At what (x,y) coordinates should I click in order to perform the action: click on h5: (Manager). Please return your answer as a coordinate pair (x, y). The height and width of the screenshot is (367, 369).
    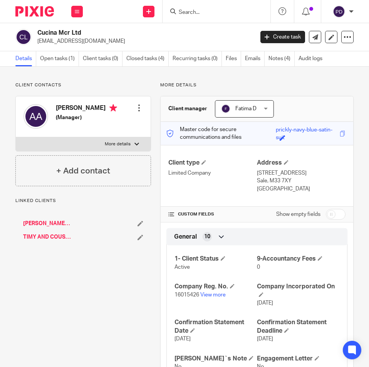
    Looking at the image, I should click on (86, 118).